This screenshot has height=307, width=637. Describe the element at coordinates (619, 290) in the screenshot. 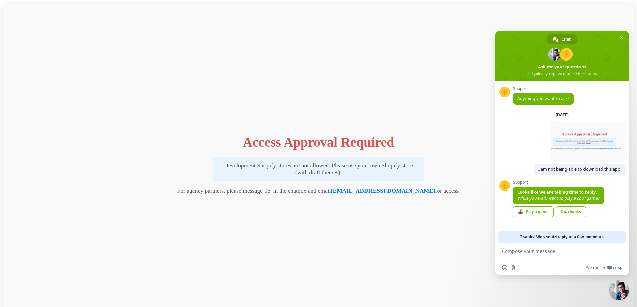

I see `div: Close chat` at that location.